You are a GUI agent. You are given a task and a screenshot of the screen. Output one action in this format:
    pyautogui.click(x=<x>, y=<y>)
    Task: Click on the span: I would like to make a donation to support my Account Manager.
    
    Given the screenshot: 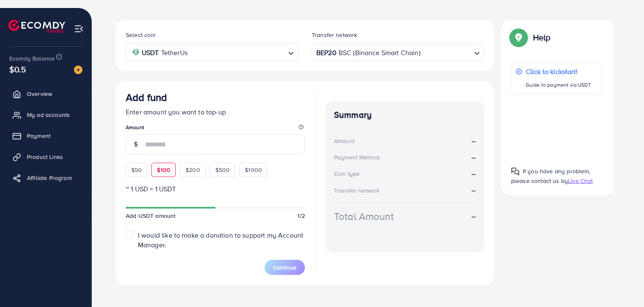 What is the action you would take?
    pyautogui.click(x=220, y=240)
    